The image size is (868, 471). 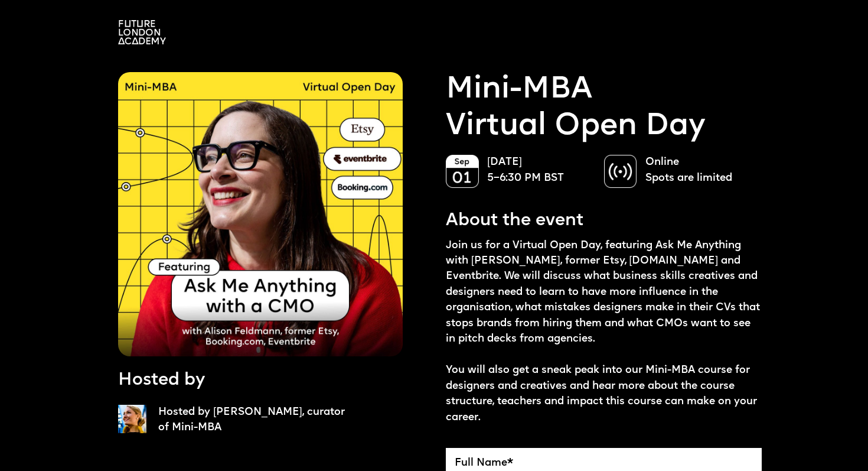 What do you see at coordinates (604, 463) in the screenshot?
I see `label: Full Name` at bounding box center [604, 463].